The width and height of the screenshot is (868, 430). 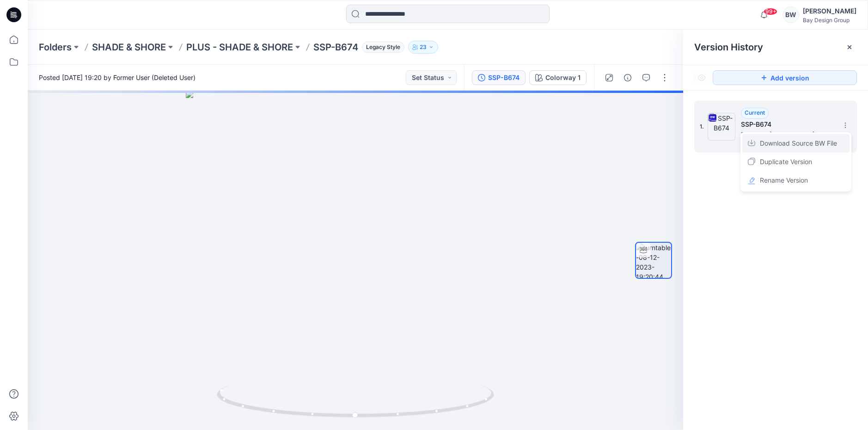 I want to click on button: Colorway 1, so click(x=558, y=78).